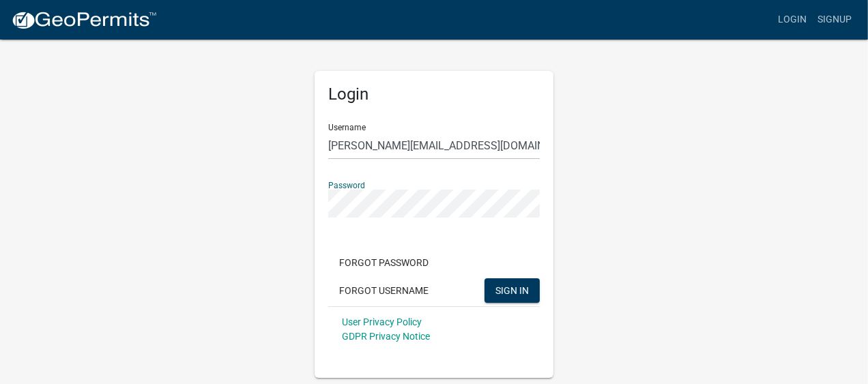 The width and height of the screenshot is (868, 384). I want to click on a: Login, so click(792, 20).